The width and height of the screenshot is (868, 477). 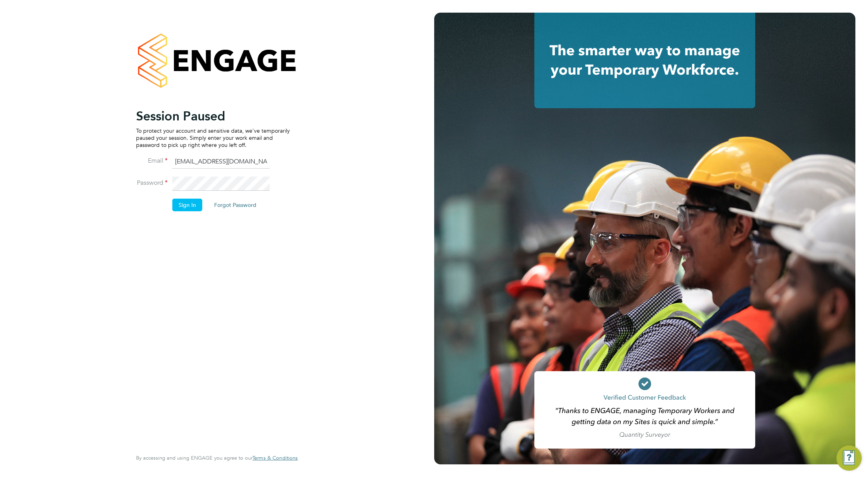 What do you see at coordinates (275, 458) in the screenshot?
I see `a: Terms & Conditions` at bounding box center [275, 458].